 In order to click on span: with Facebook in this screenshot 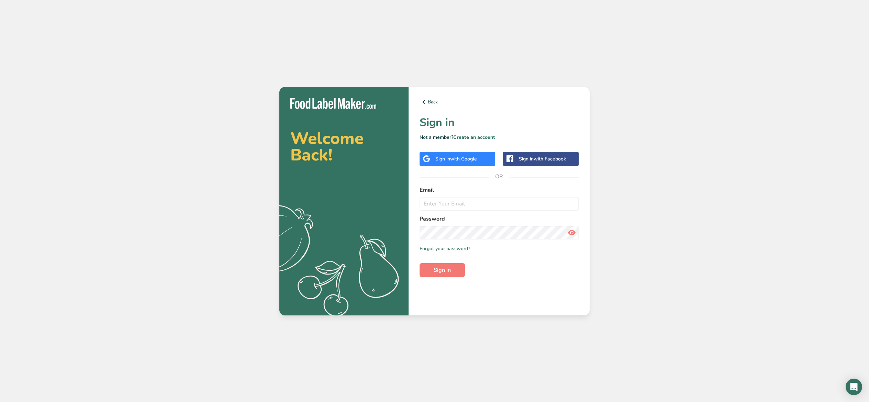, I will do `click(550, 159)`.